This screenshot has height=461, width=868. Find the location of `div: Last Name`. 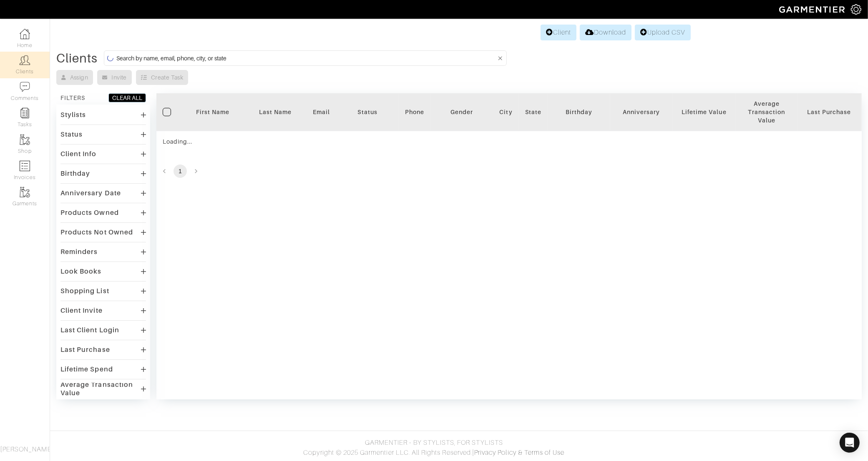

div: Last Name is located at coordinates (275, 113).